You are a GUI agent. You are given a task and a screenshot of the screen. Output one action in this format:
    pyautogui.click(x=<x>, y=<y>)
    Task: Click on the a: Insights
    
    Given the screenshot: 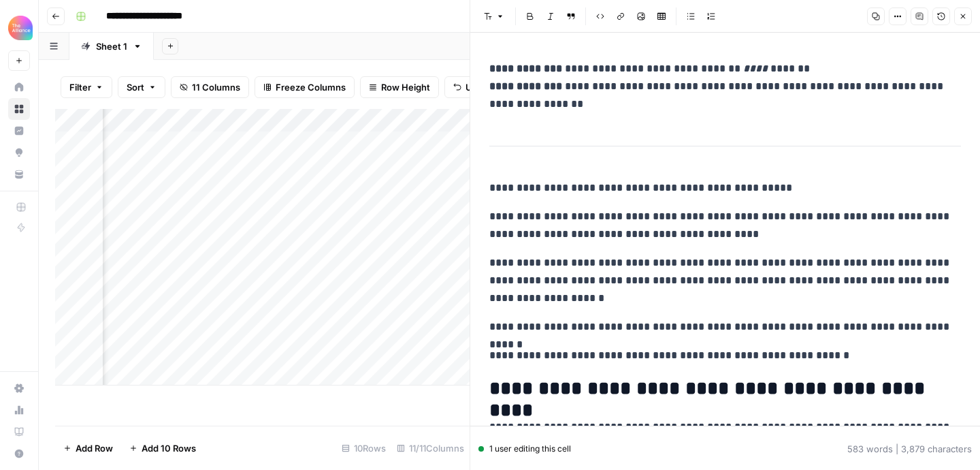 What is the action you would take?
    pyautogui.click(x=19, y=131)
    